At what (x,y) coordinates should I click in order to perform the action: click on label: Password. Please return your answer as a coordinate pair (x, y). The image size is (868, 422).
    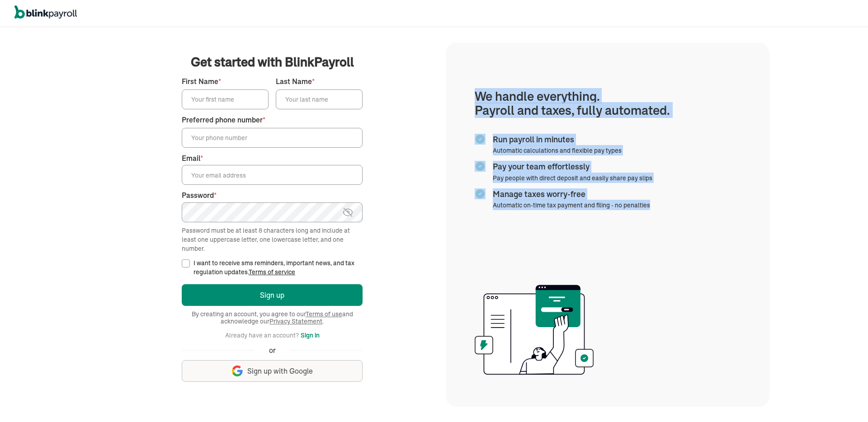
    Looking at the image, I should click on (272, 195).